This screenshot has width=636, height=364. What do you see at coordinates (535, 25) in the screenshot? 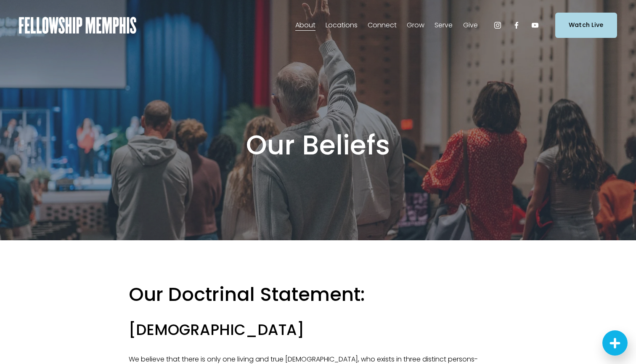
I see `a: YouTube` at bounding box center [535, 25].